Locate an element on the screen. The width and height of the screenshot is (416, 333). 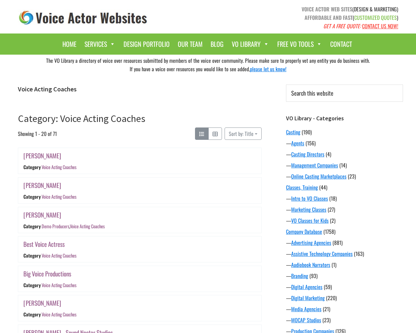
button: Sort by: Title is located at coordinates (243, 134).